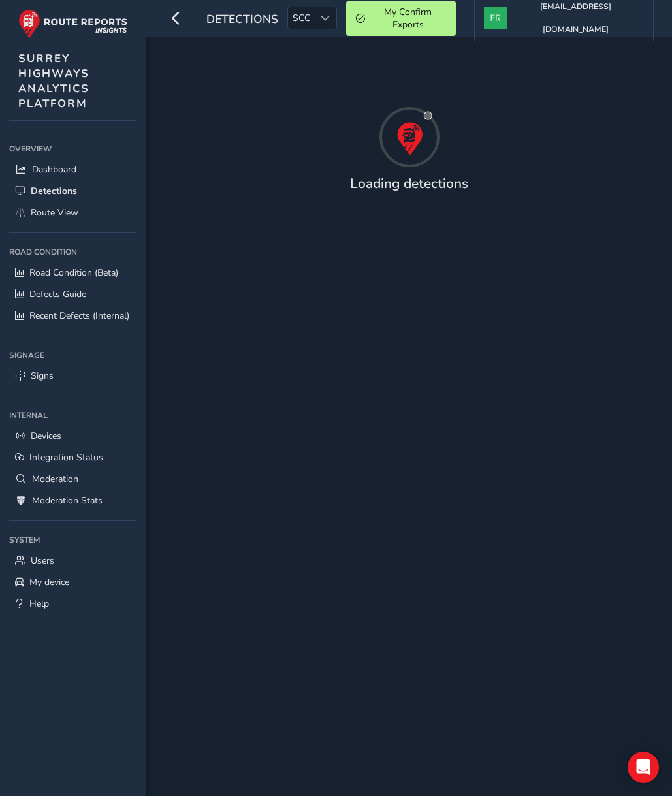  What do you see at coordinates (72, 376) in the screenshot?
I see `a: Signs` at bounding box center [72, 376].